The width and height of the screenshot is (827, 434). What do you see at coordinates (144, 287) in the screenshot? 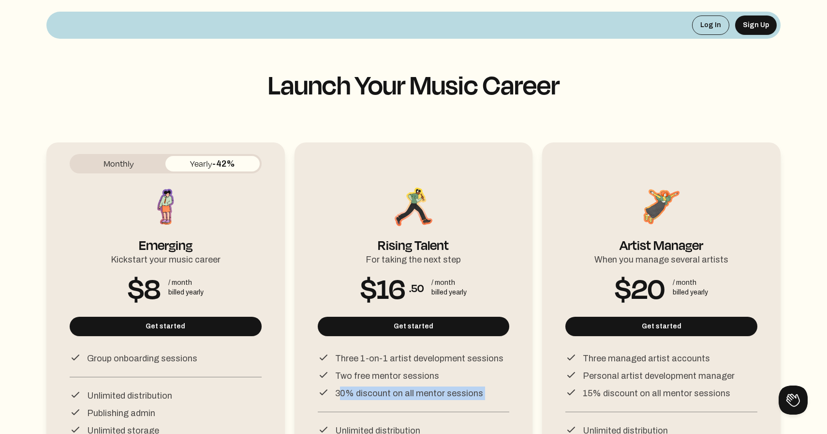
I see `span: $8` at bounding box center [144, 287].